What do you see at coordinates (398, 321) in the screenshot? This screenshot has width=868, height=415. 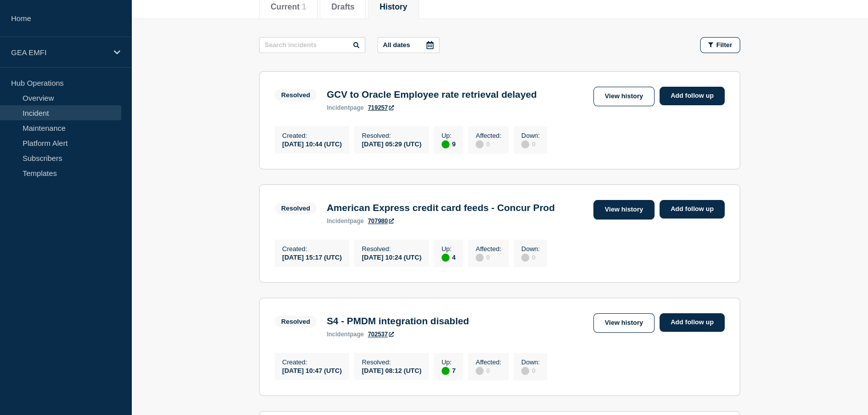 I see `h3: S4 - PMDM integration disabled` at bounding box center [398, 321].